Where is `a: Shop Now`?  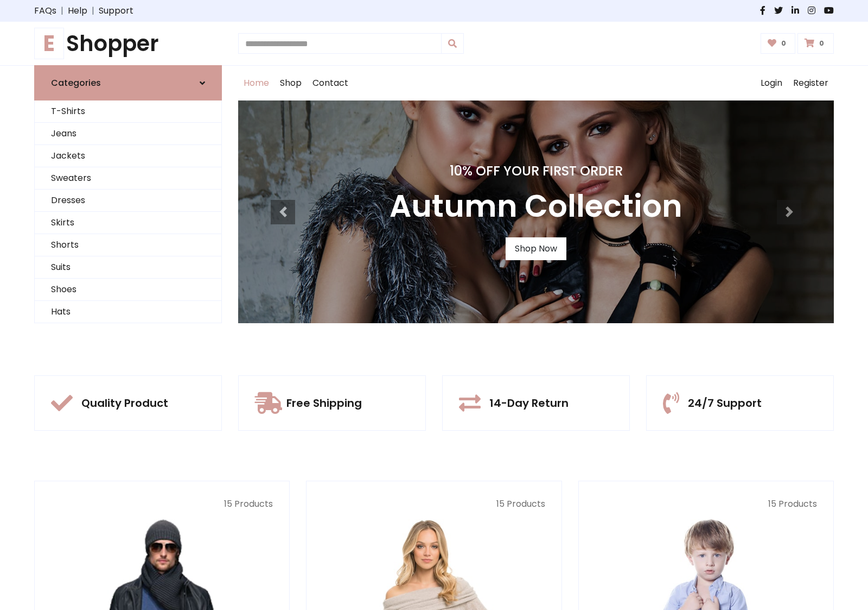
a: Shop Now is located at coordinates (536, 249).